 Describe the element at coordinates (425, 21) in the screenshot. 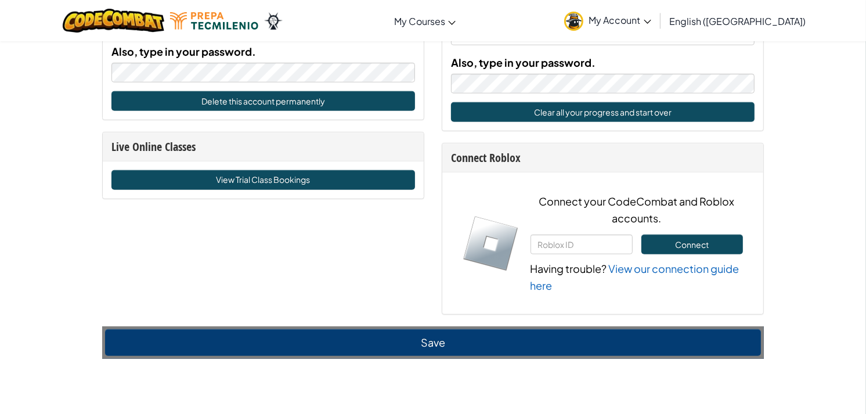

I see `a: My Courses` at that location.